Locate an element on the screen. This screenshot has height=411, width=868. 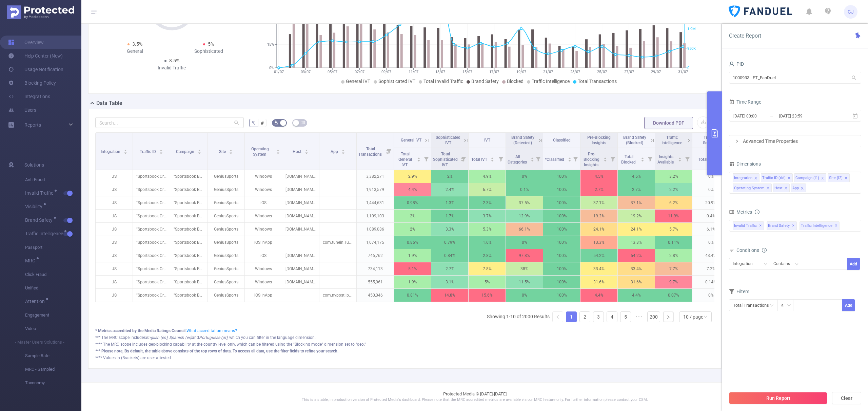
div: Traffic ID (tid) is located at coordinates (774, 178).